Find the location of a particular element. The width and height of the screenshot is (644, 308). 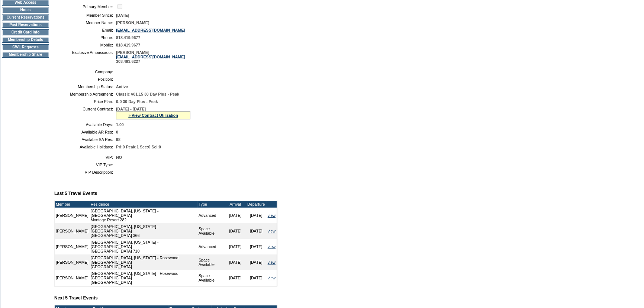

td: VIP Type: is located at coordinates (85, 165).